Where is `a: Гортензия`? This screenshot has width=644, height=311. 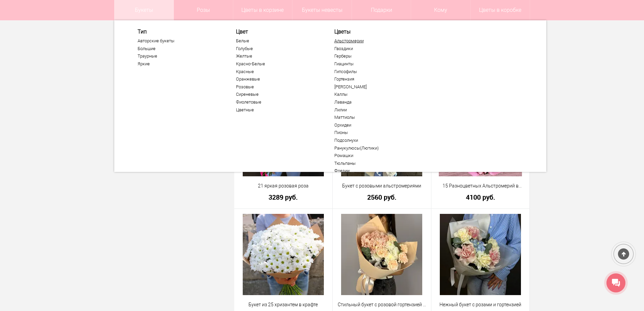 a: Гортензия is located at coordinates (376, 79).